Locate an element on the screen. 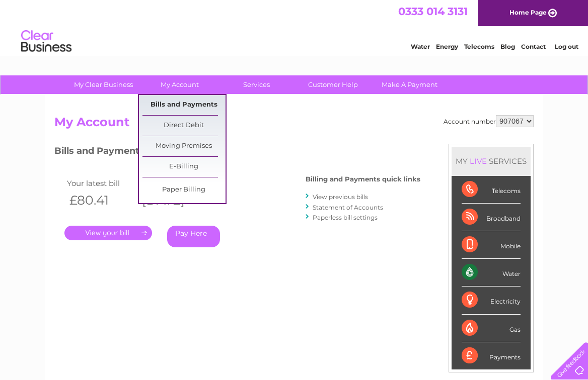 The height and width of the screenshot is (380, 588). div: Gas is located at coordinates (491, 328).